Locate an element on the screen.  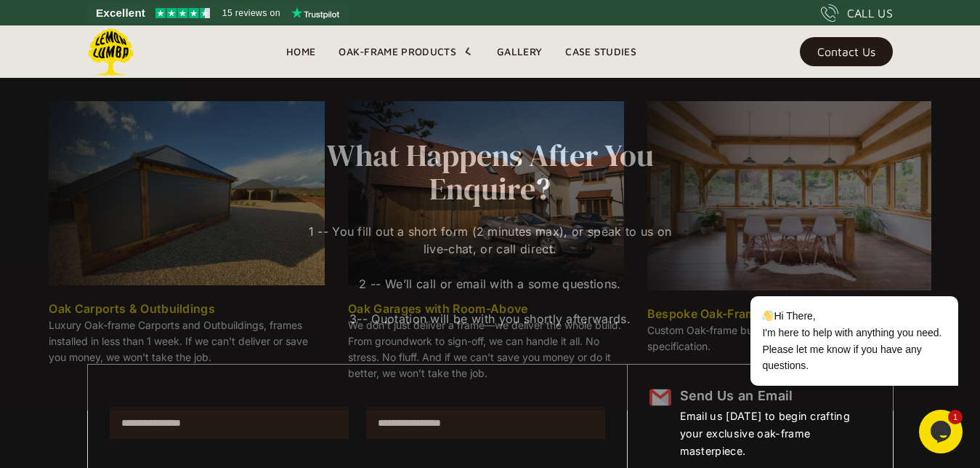
p: Custom Oak-frame buildings, made to your size and specification. is located at coordinates (790, 338).